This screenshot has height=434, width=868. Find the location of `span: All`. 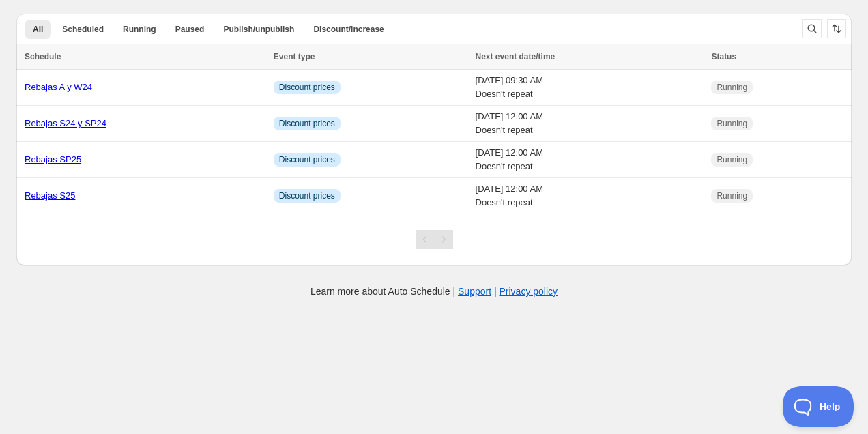

span: All is located at coordinates (37, 29).